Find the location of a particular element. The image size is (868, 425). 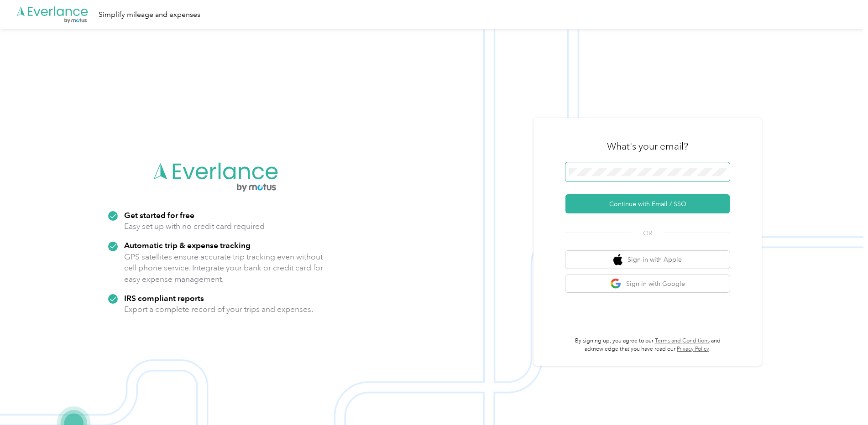

img: google logo is located at coordinates (616, 284).